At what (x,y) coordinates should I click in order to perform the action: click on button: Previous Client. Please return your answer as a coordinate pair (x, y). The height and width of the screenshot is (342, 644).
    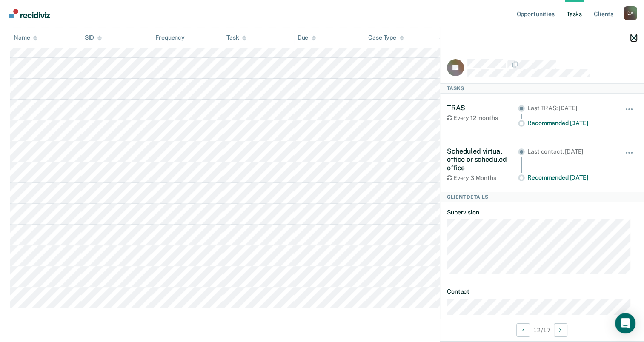
    Looking at the image, I should click on (523, 330).